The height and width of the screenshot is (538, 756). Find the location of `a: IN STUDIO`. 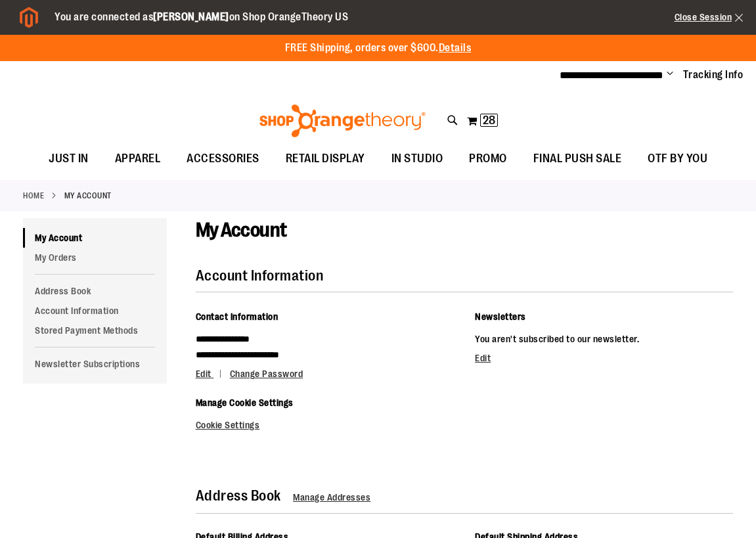

a: IN STUDIO is located at coordinates (417, 159).